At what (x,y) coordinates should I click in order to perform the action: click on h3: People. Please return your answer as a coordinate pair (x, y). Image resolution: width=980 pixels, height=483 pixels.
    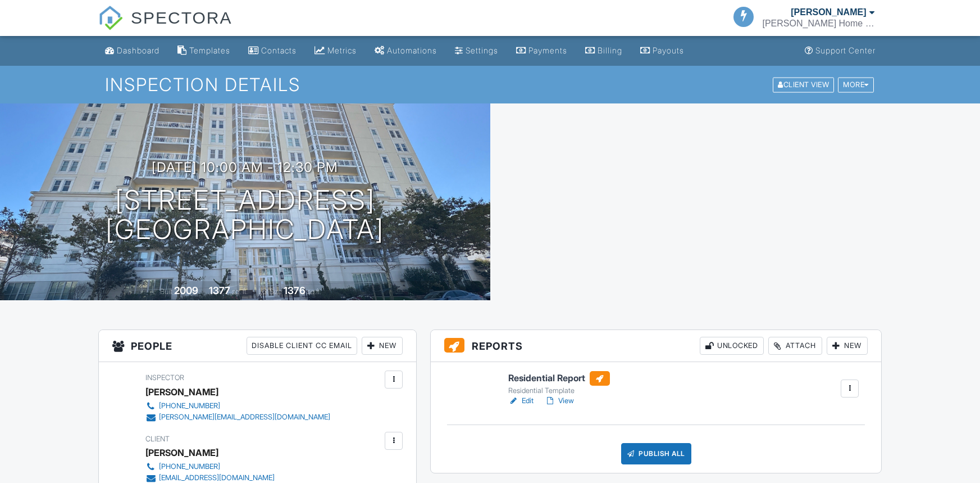
    Looking at the image, I should click on (258, 345).